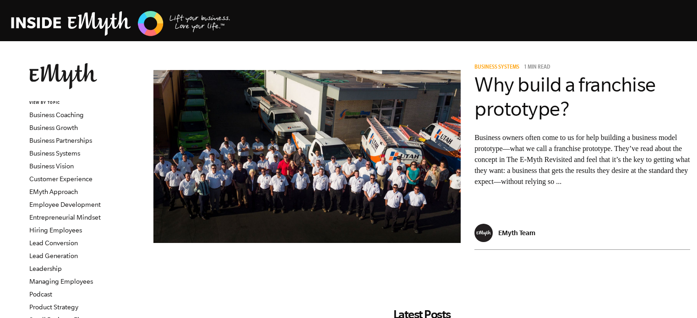 Image resolution: width=697 pixels, height=318 pixels. Describe the element at coordinates (307, 157) in the screenshot. I see `img: business model prototype` at that location.